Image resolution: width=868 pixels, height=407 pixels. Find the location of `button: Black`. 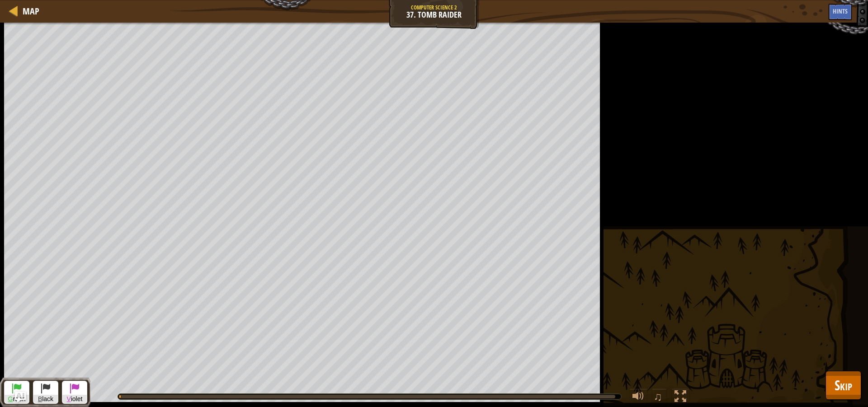

button: Black is located at coordinates (46, 392).